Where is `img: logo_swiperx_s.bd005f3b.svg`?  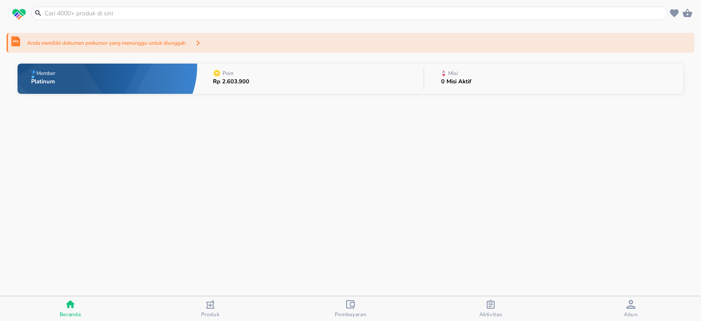 img: logo_swiperx_s.bd005f3b.svg is located at coordinates (19, 14).